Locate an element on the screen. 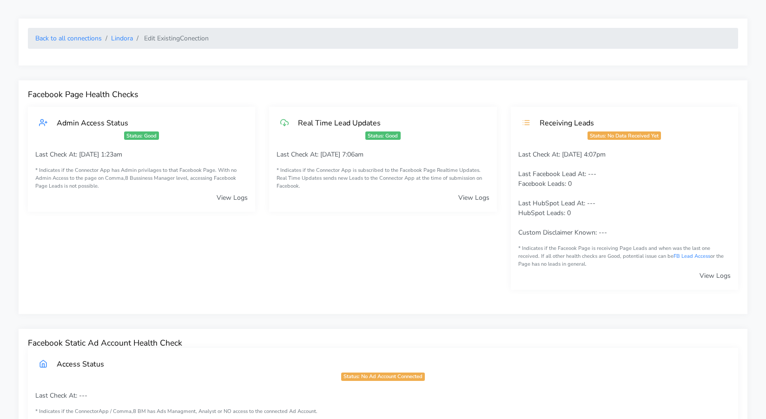 The height and width of the screenshot is (419, 766). small: * Indicates if the ConnectorApp / Comma,8 BM has Ads Managment, Analyst or NO access to the conne... is located at coordinates (383, 412).